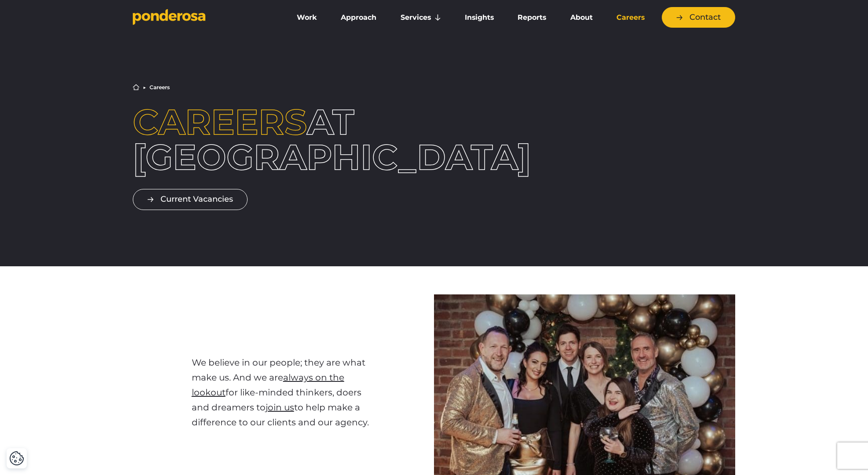 The height and width of the screenshot is (475, 868). Describe the element at coordinates (307, 18) in the screenshot. I see `a: Work` at that location.